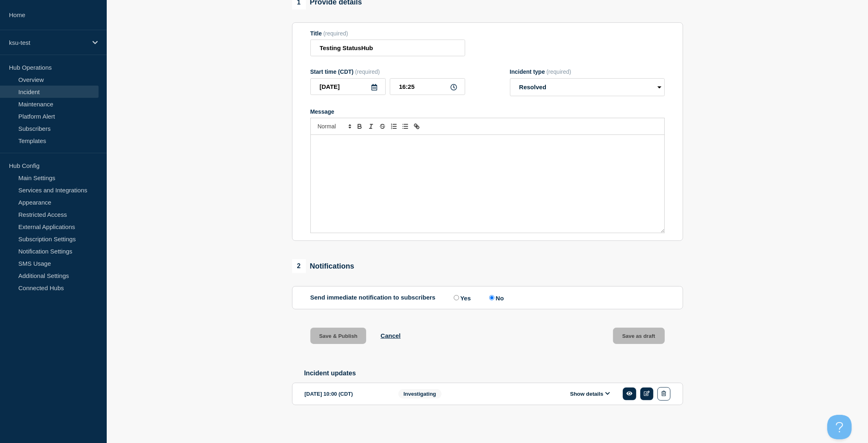 Image resolution: width=868 pixels, height=443 pixels. Describe the element at coordinates (394, 126) in the screenshot. I see `button: Toggle ordered list` at that location.